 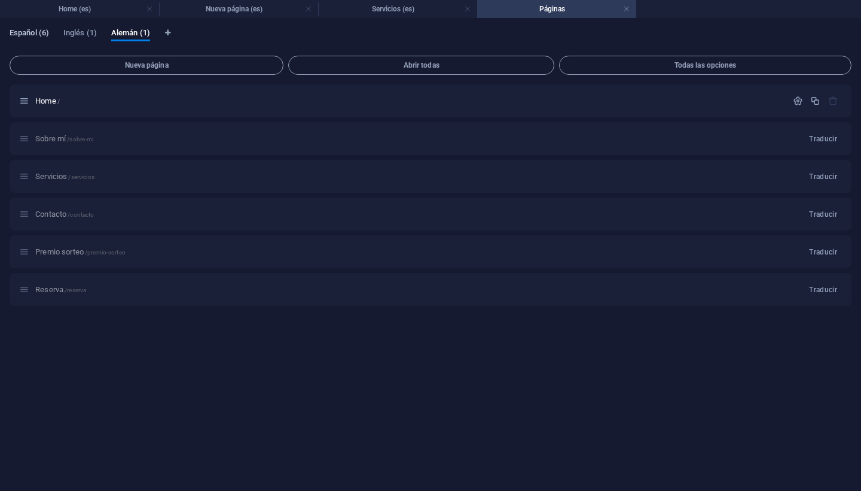 What do you see at coordinates (431, 39) in the screenshot?
I see `div: Pestañas de idiomas` at bounding box center [431, 39].